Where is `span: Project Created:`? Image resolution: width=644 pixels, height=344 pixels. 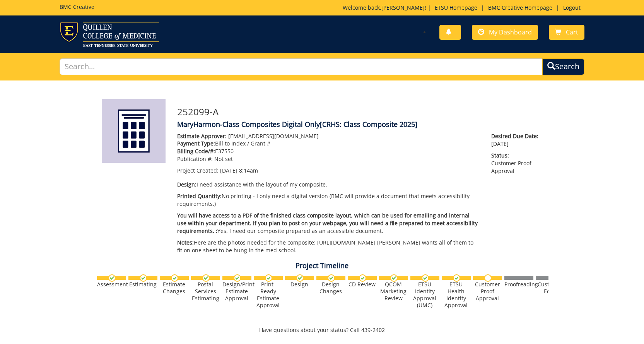 span: Project Created: is located at coordinates (198, 171).